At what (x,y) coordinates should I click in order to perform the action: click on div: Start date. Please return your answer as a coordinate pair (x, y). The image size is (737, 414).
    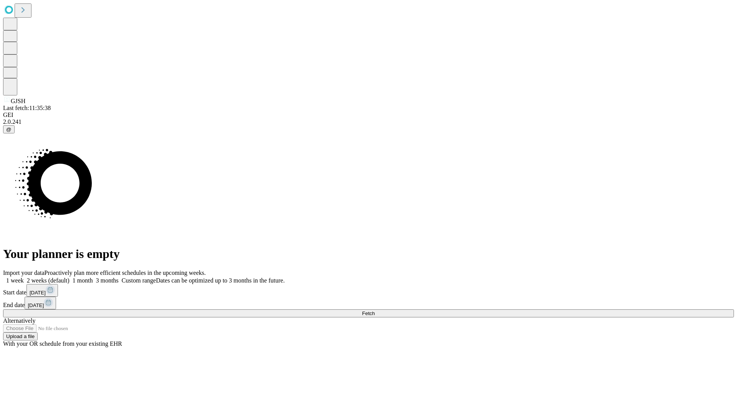
    Looking at the image, I should click on (368, 290).